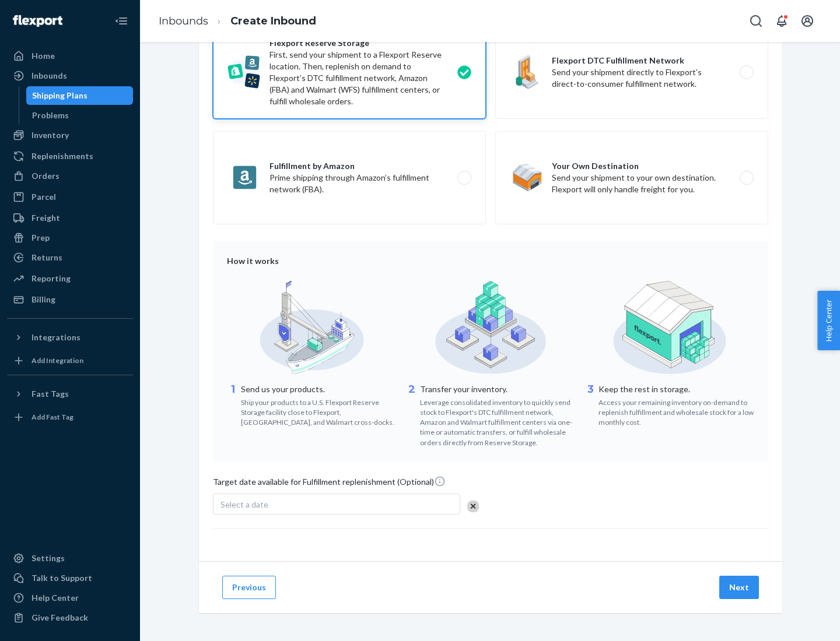  Describe the element at coordinates (40, 238) in the screenshot. I see `div: Prep` at that location.